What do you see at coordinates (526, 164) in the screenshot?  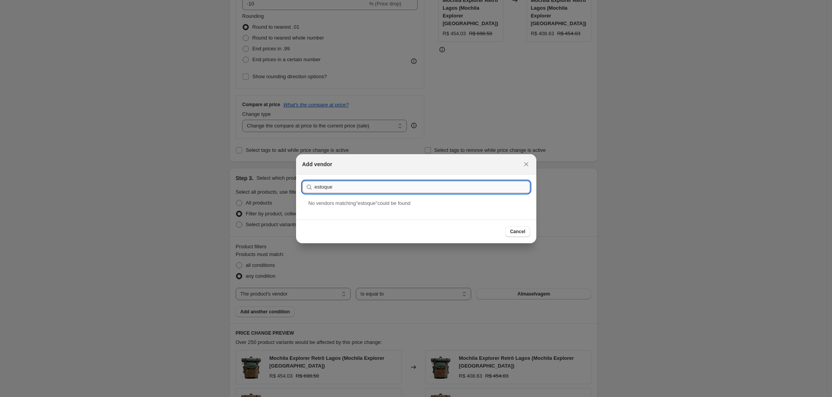 I see `button: Close` at bounding box center [526, 164].